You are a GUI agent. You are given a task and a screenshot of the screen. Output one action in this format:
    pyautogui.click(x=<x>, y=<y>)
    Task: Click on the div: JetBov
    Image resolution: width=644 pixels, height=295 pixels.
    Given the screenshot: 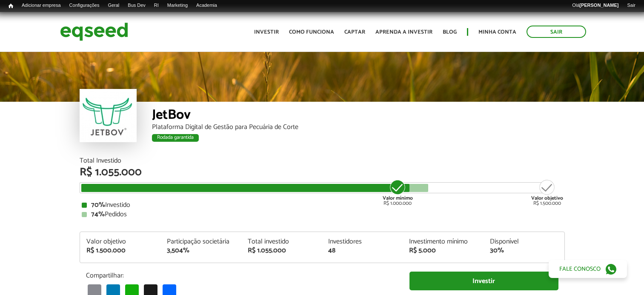 What is the action you would take?
    pyautogui.click(x=359, y=116)
    